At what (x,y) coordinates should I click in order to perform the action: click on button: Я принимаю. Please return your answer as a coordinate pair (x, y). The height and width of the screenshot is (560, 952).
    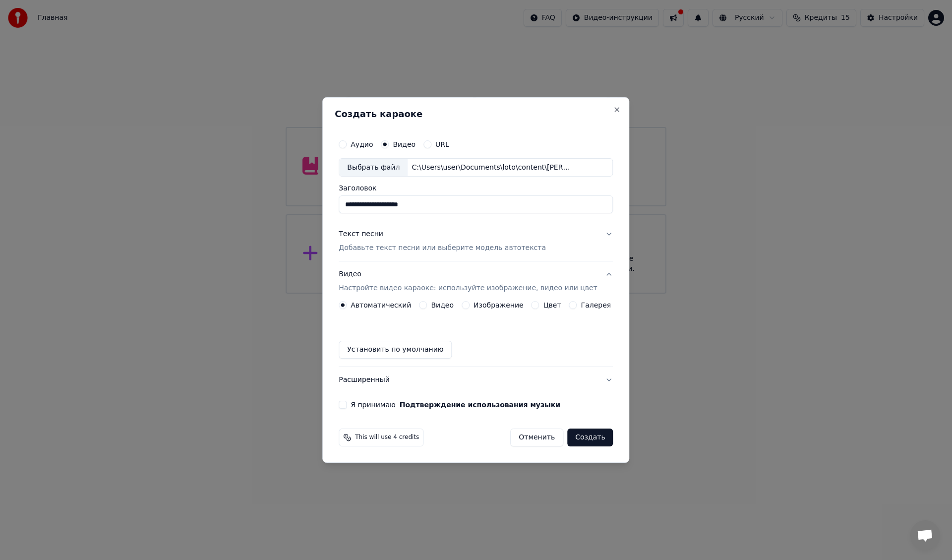
    Looking at the image, I should click on (480, 404).